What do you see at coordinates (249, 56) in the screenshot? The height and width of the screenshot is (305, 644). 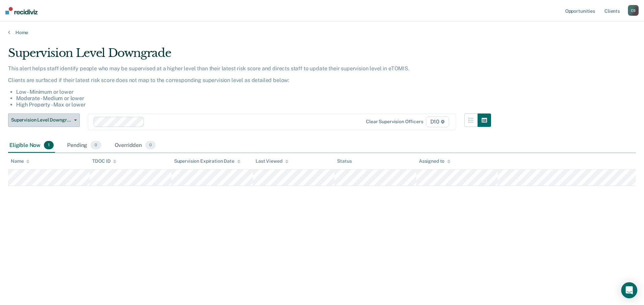 I see `div: Supervision Level Downgrade` at bounding box center [249, 56].